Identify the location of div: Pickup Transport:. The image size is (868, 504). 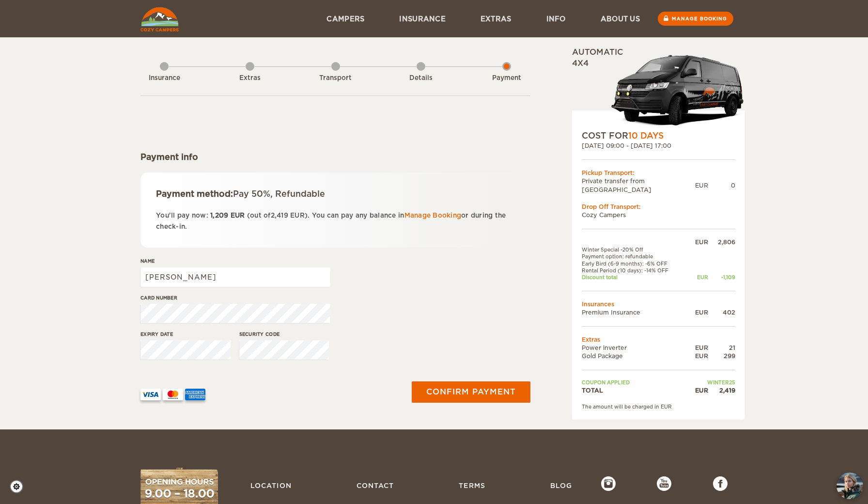
(658, 173).